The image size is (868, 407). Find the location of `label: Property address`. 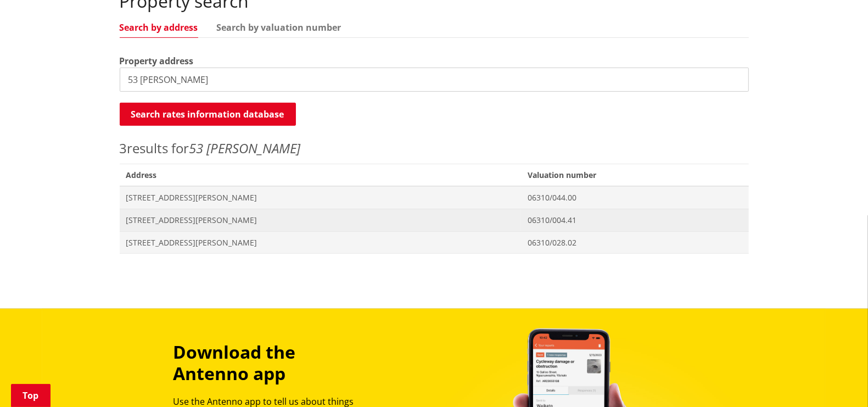

label: Property address is located at coordinates (157, 61).